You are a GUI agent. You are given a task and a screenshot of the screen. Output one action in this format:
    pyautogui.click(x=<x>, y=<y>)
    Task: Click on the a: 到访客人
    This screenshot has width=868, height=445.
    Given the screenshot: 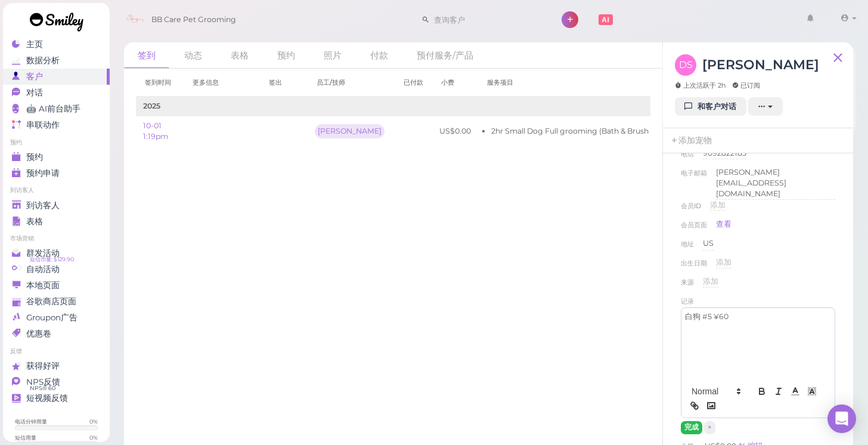 What is the action you would take?
    pyautogui.click(x=56, y=205)
    